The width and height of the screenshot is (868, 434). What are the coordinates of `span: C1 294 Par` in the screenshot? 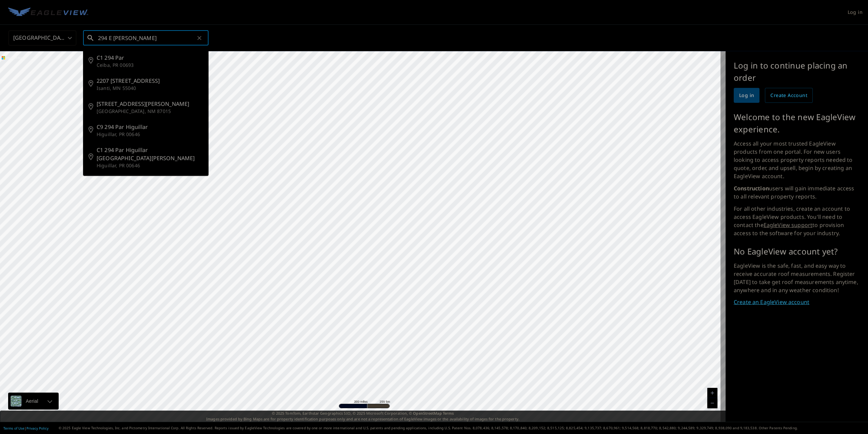 It's located at (150, 58).